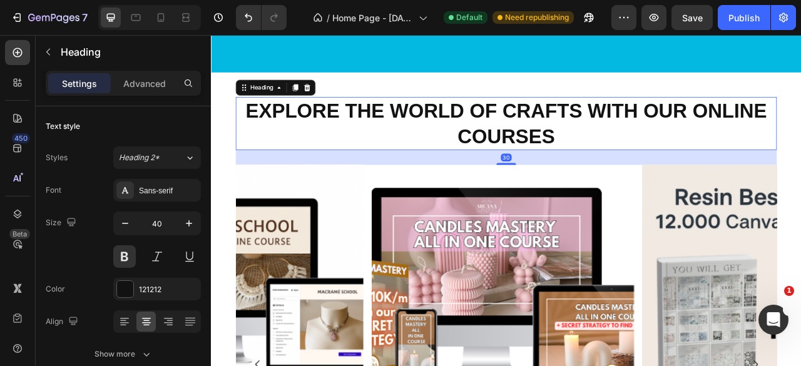  I want to click on strong: Explore the world of crafts with our online courses, so click(375, 113).